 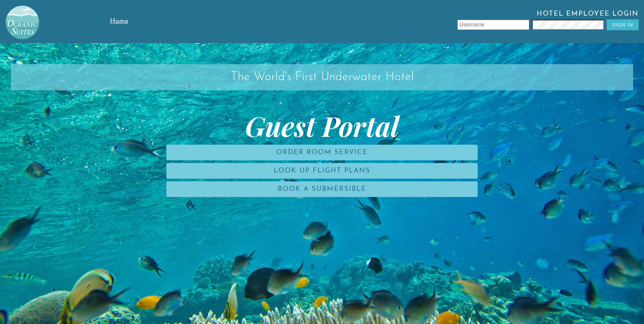 What do you see at coordinates (322, 125) in the screenshot?
I see `span: Guest Portal` at bounding box center [322, 125].